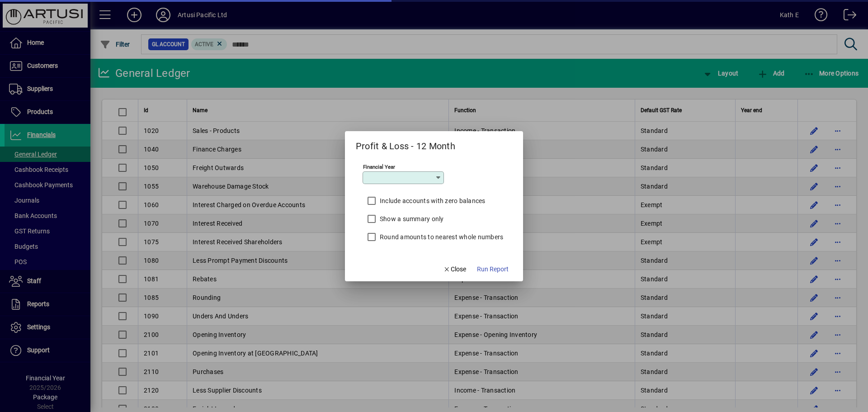 The width and height of the screenshot is (868, 412). Describe the element at coordinates (493, 270) in the screenshot. I see `button: Run Report` at that location.